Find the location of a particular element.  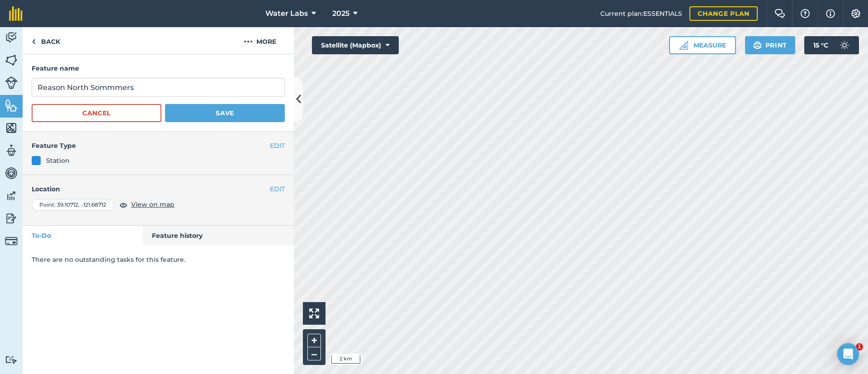

img: svg+xml;base64,PHN2ZyB4bWxucz0iaHR0cDovL3d3dy53My5vcmcvMjAwMC9zdmciIHdpZHRoPSIxOCIgaGVpZ2h0PSIyNC... is located at coordinates (124, 205).